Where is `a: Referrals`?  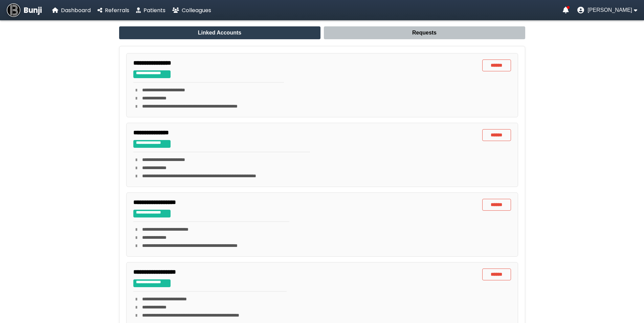 a: Referrals is located at coordinates (113, 10).